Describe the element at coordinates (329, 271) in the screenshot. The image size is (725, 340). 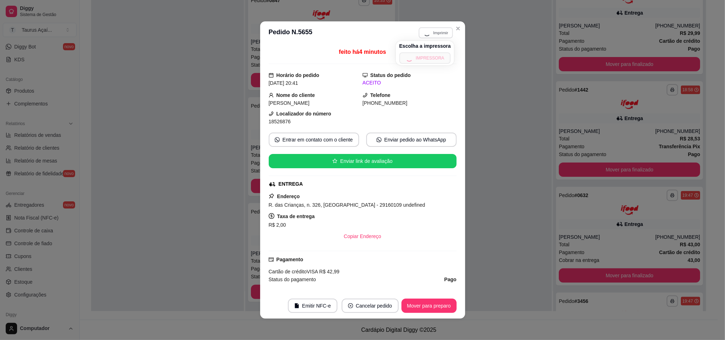
I see `span: R$ 42,99` at that location.